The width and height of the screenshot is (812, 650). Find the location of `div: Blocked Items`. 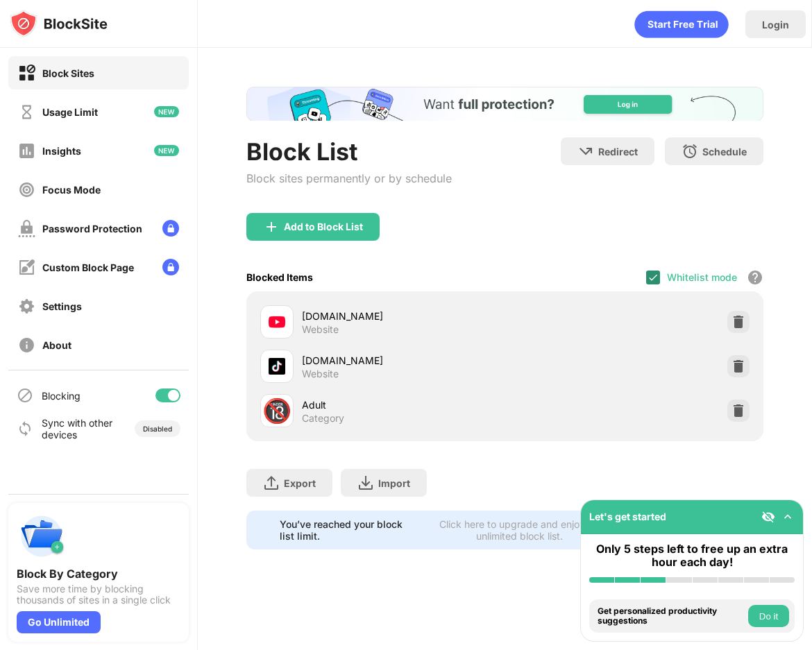

div: Blocked Items is located at coordinates (280, 277).